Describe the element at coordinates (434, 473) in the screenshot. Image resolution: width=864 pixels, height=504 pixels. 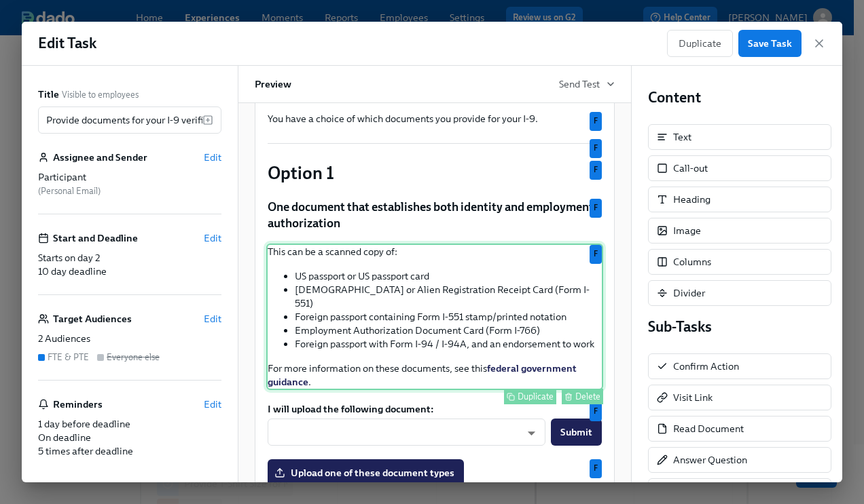
I see `div: Upload one of these document typesF` at that location.